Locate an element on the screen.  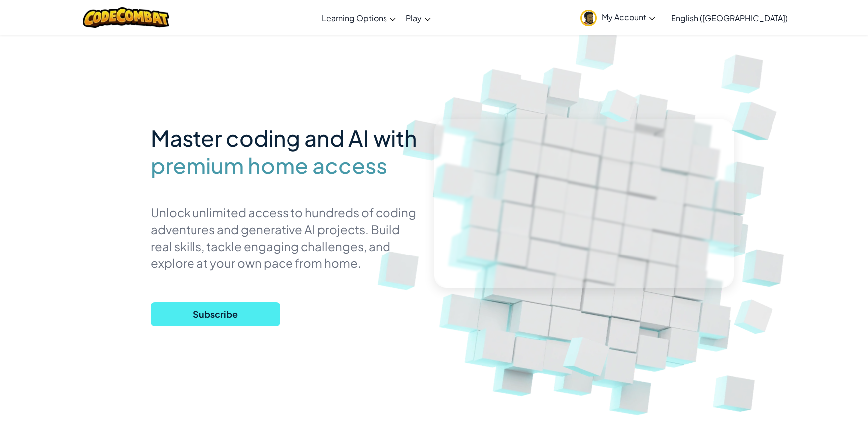
span: My Account is located at coordinates (628, 17).